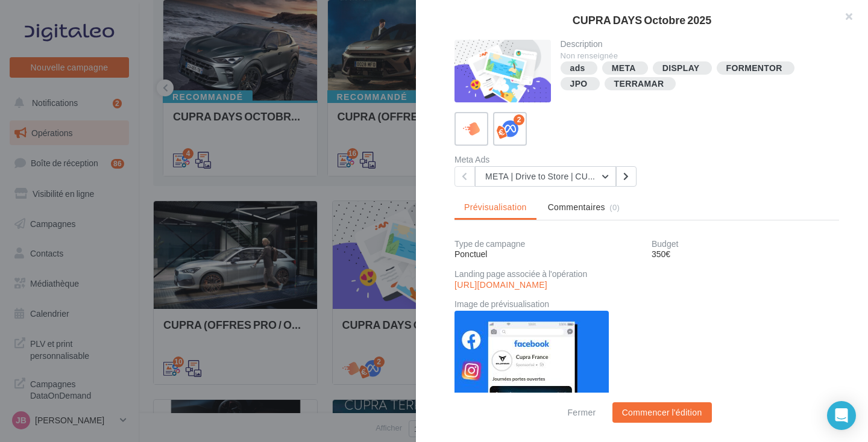 This screenshot has width=868, height=442. Describe the element at coordinates (681, 68) in the screenshot. I see `div: DISPLAY` at that location.